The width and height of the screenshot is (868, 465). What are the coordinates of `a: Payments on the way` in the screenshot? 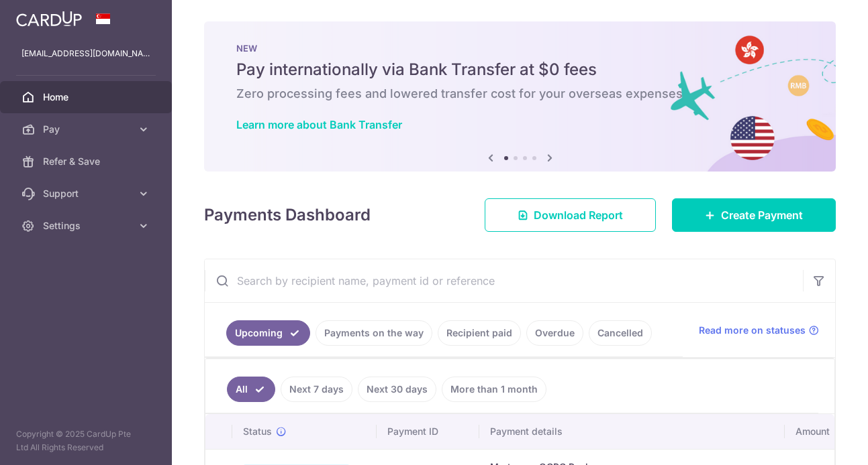 It's located at (374, 333).